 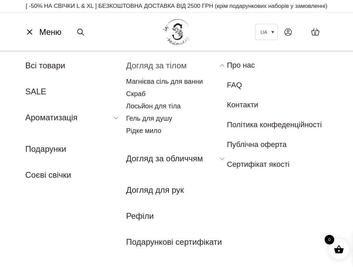 I want to click on a: FAQ, so click(x=234, y=85).